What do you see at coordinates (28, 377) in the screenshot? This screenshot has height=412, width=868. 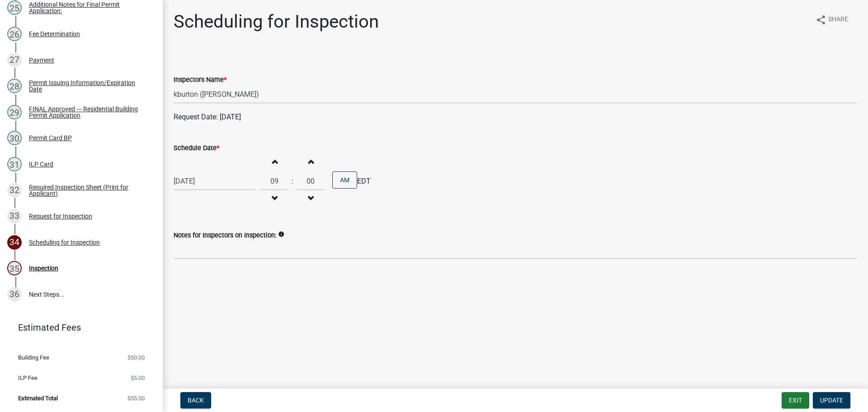 I see `span: ILP Fee` at bounding box center [28, 377].